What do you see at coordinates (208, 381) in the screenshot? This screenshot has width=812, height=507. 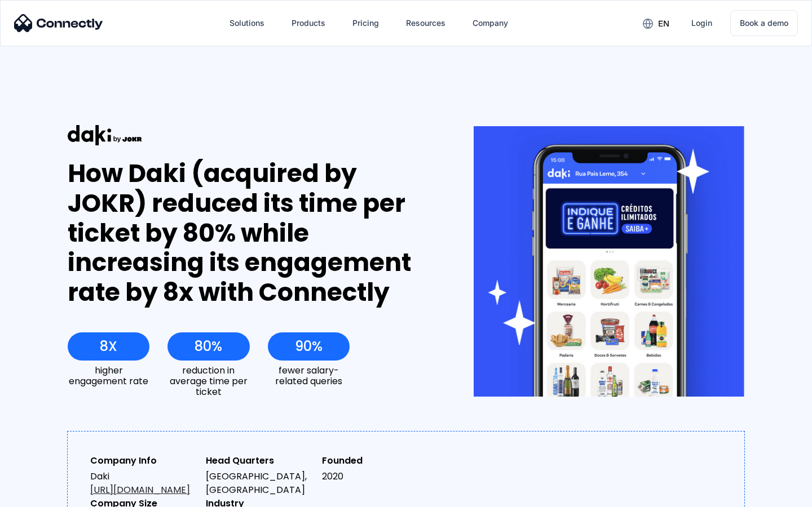 I see `div: reduction in average time per ticket` at bounding box center [208, 381].